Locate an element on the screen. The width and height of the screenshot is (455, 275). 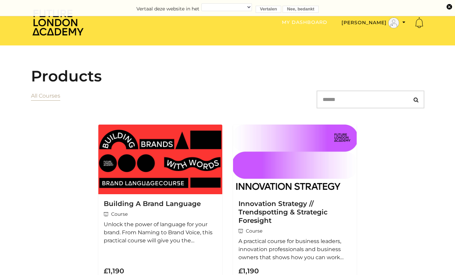
h2: Products is located at coordinates (228, 76).